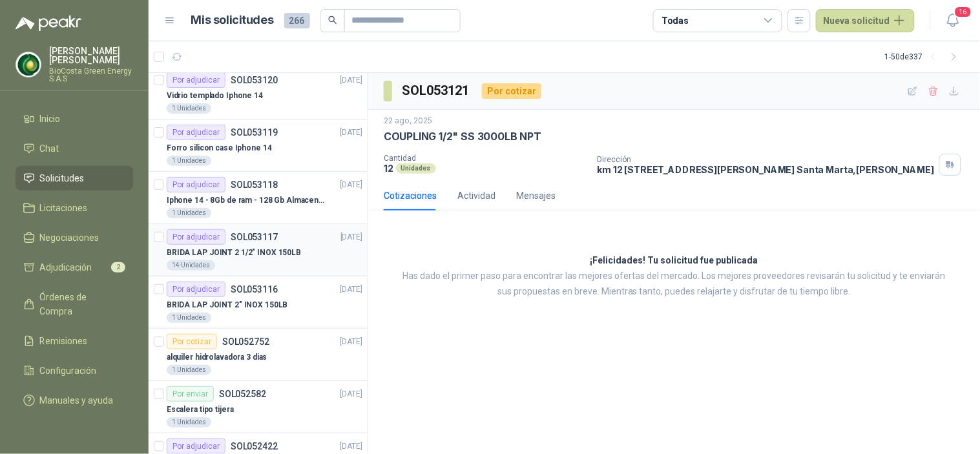 This screenshot has height=454, width=980. Describe the element at coordinates (28, 65) in the screenshot. I see `img: Company Logo` at that location.